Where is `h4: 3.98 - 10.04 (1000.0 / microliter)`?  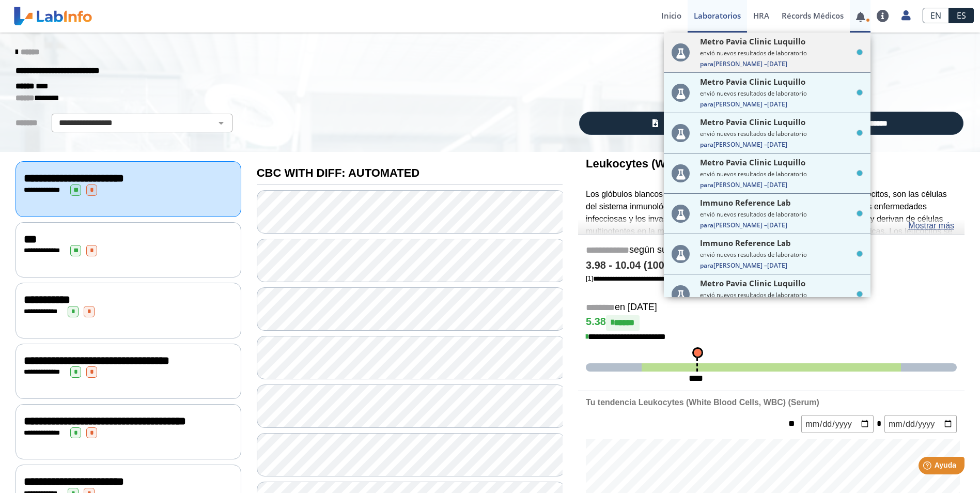 h4: 3.98 - 10.04 (1000.0 / microliter) is located at coordinates (771, 266).